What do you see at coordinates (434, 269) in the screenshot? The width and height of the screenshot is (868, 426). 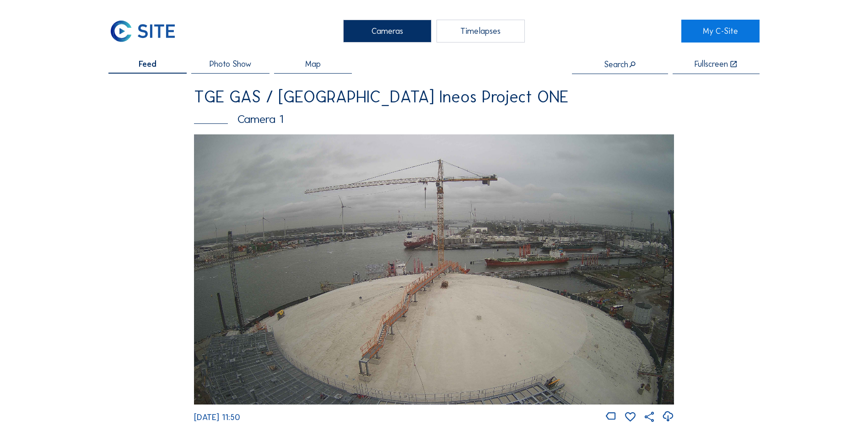 I see `img: Image` at bounding box center [434, 269].